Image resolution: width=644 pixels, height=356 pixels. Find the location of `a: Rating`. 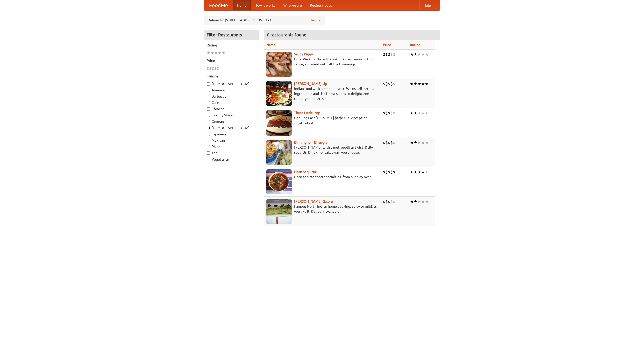

a: Rating is located at coordinates (415, 45).